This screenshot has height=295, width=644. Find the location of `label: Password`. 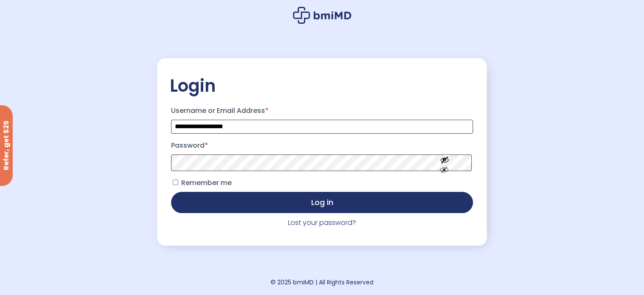

label: Password is located at coordinates (322, 145).